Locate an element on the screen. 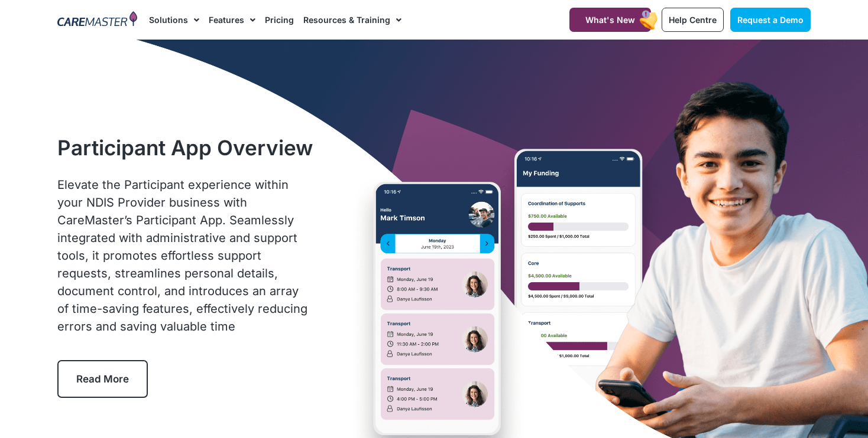 Image resolution: width=868 pixels, height=438 pixels. span: Read More is located at coordinates (102, 380).